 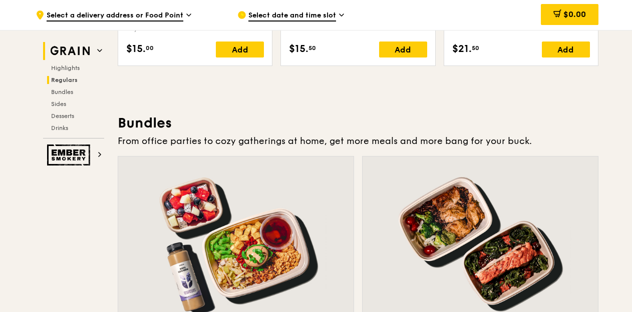 What do you see at coordinates (574, 14) in the screenshot?
I see `span: $0.00` at bounding box center [574, 14].